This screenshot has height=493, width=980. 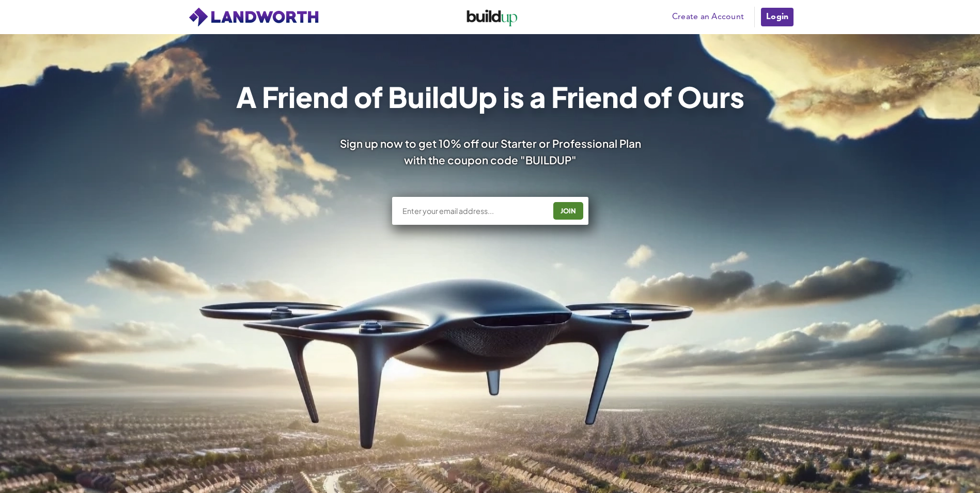 What do you see at coordinates (777, 17) in the screenshot?
I see `a: Login` at bounding box center [777, 17].